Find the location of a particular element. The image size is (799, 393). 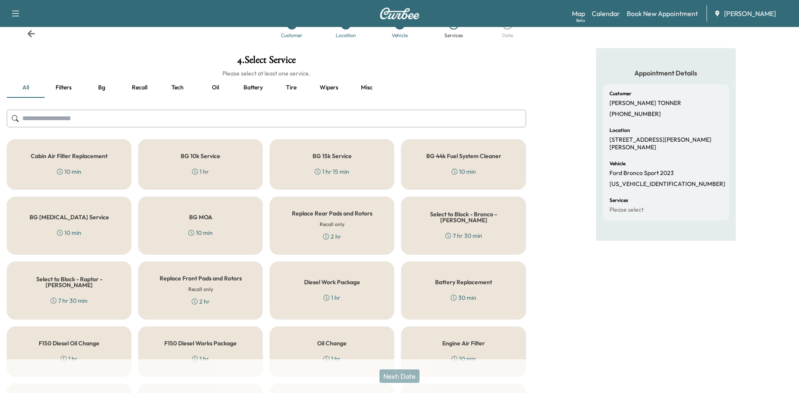

h6: Services is located at coordinates (619, 200).